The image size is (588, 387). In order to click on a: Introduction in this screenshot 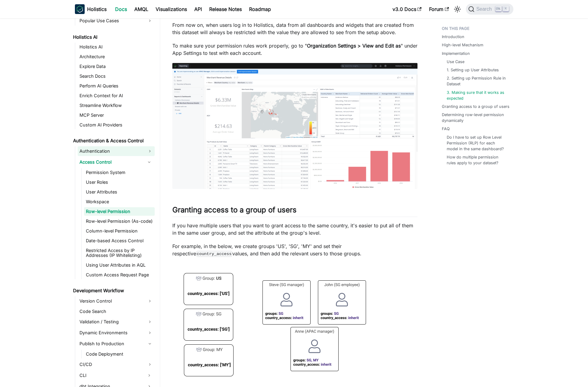, I will do `click(453, 36)`.